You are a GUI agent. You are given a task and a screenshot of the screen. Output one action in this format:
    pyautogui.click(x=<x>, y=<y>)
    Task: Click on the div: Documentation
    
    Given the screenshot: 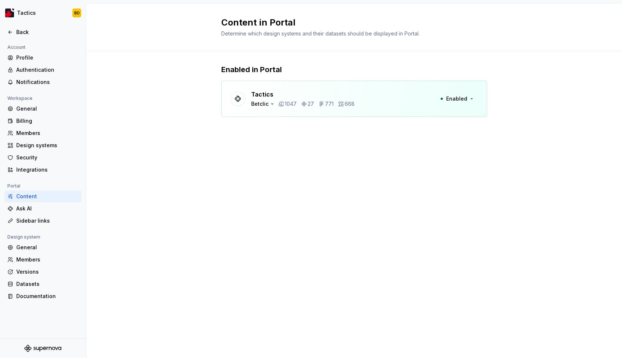 What is the action you would take?
    pyautogui.click(x=47, y=296)
    